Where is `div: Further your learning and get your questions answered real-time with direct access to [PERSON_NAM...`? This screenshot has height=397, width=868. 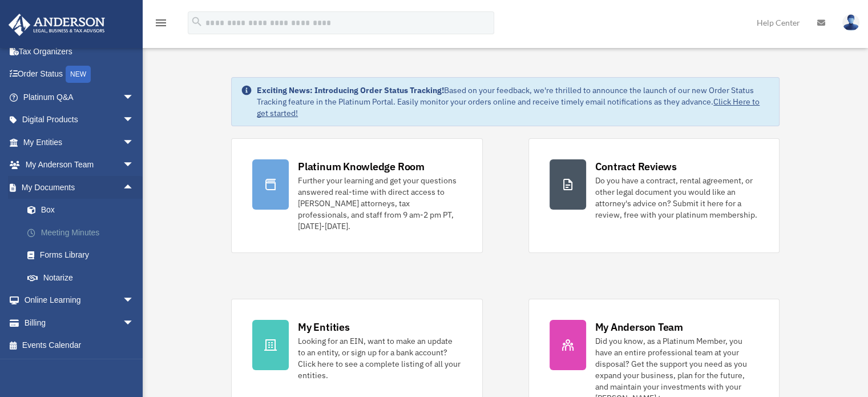
div: Further your learning and get your questions answered real-time with direct access to [PERSON_NAM... is located at coordinates (379, 203).